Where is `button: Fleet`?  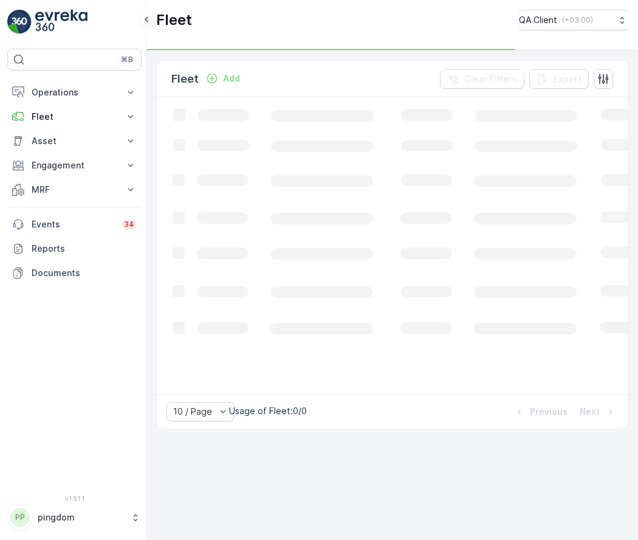
button: Fleet is located at coordinates (74, 117).